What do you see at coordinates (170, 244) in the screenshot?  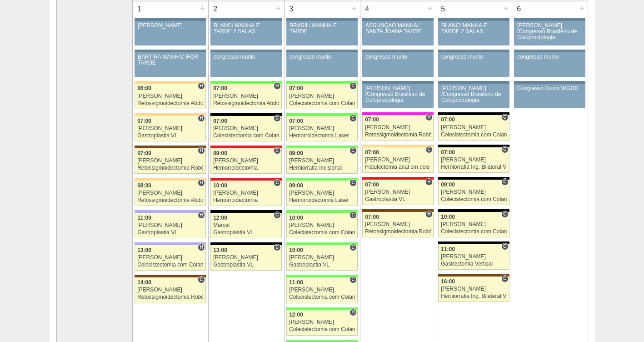 I see `div: Key: Christóvão da Gama` at bounding box center [170, 244].